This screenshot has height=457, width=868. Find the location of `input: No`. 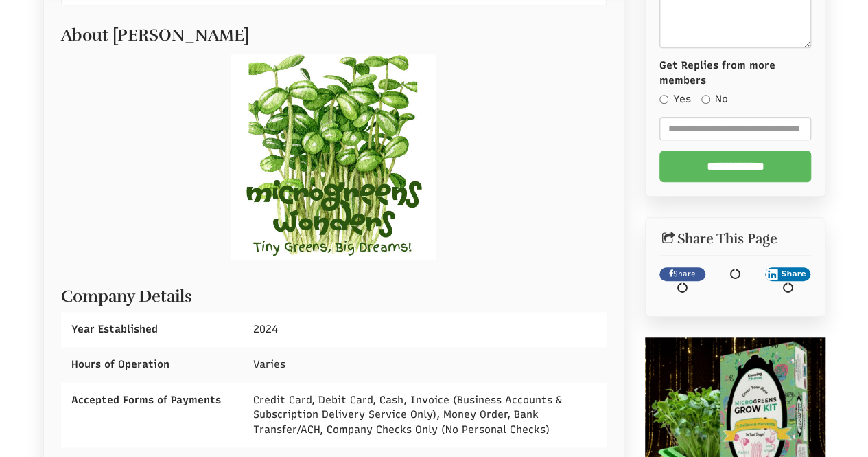

input: No is located at coordinates (706, 99).